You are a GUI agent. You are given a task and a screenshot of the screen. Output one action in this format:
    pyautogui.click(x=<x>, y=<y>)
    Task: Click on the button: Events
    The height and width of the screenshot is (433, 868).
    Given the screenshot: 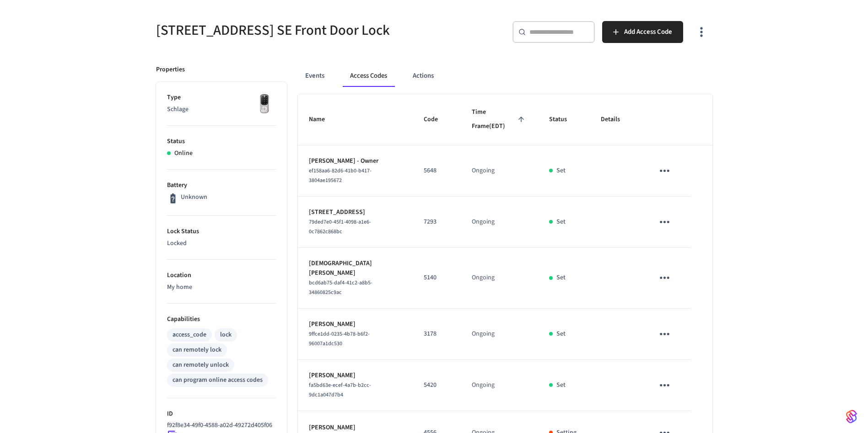 What is the action you would take?
    pyautogui.click(x=315, y=76)
    